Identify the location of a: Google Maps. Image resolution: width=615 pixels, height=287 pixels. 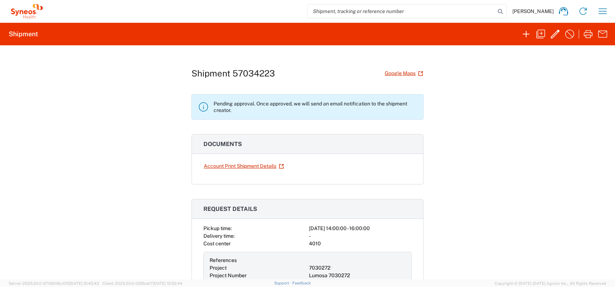
(404, 73).